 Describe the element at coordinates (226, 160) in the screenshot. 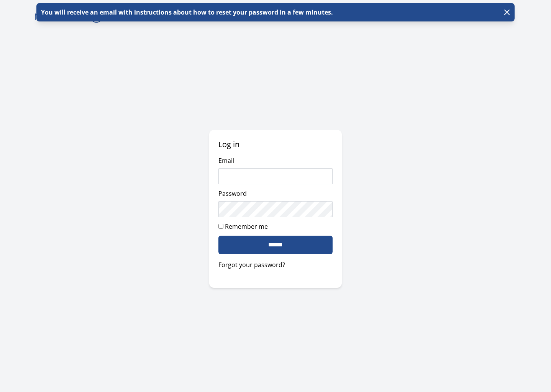

I see `label: Email` at that location.